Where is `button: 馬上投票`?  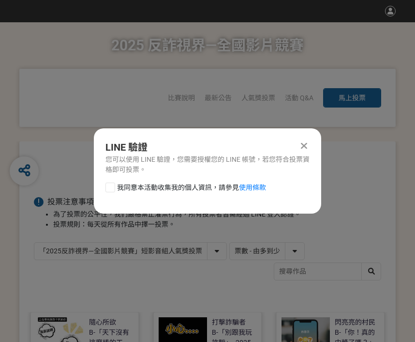
button: 馬上投票 is located at coordinates (352, 98).